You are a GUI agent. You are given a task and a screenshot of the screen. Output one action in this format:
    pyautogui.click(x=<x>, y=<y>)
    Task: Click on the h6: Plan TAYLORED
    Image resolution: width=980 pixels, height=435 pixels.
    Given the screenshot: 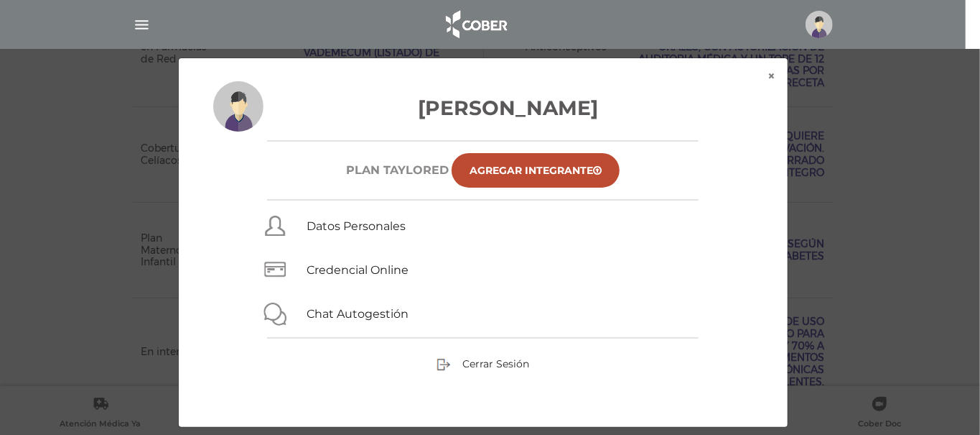 What is the action you would take?
    pyautogui.click(x=398, y=170)
    